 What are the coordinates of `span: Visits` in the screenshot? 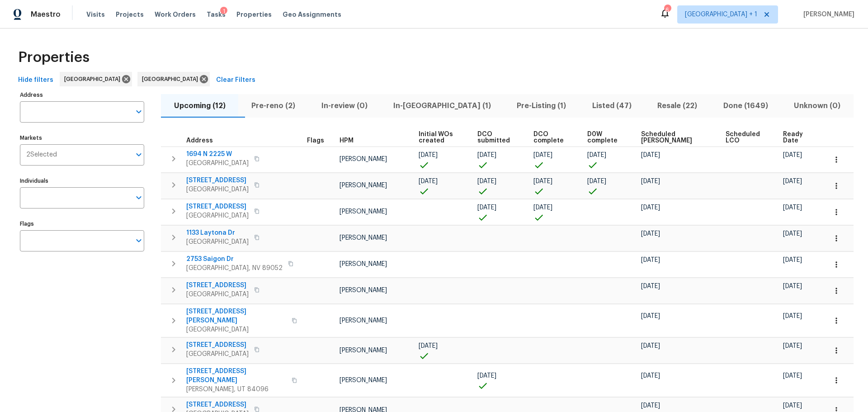 It's located at (96, 15).